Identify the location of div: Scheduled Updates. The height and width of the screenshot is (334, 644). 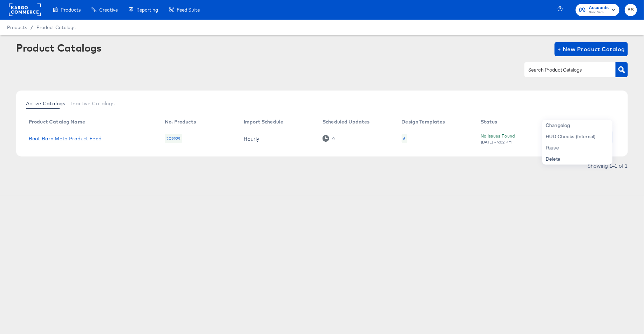
(346, 122).